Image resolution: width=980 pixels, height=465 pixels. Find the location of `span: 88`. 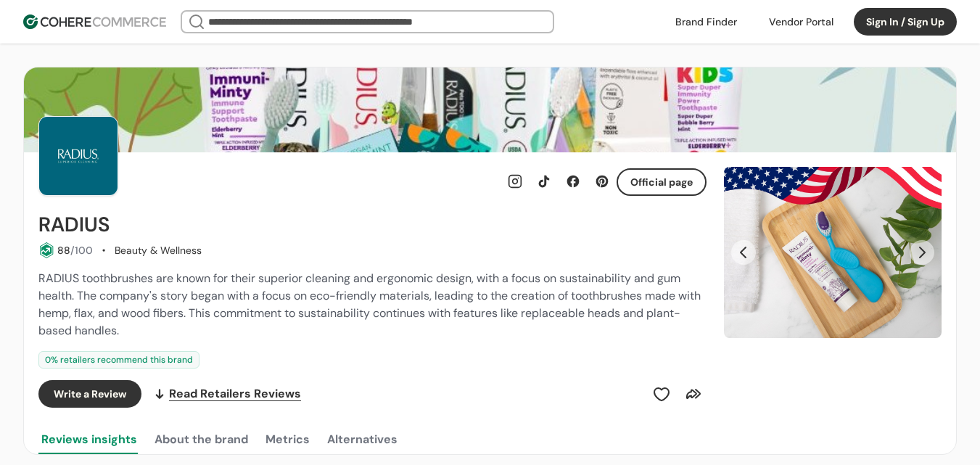

span: 88 is located at coordinates (64, 250).